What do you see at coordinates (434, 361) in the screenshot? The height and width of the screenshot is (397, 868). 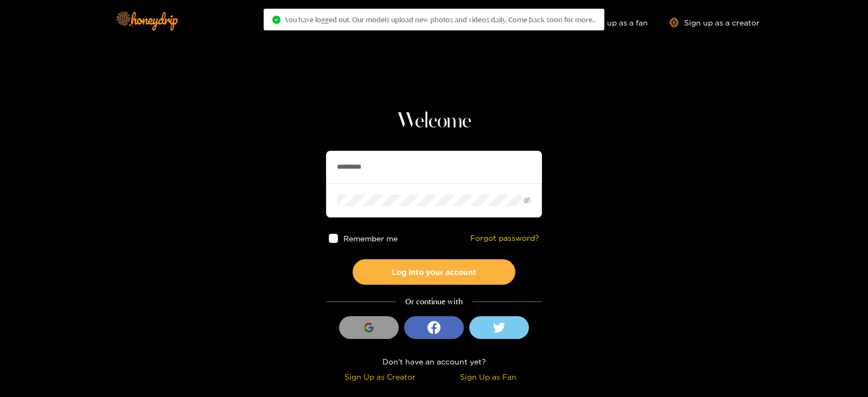 I see `div: Don't have an account yet?` at bounding box center [434, 361].